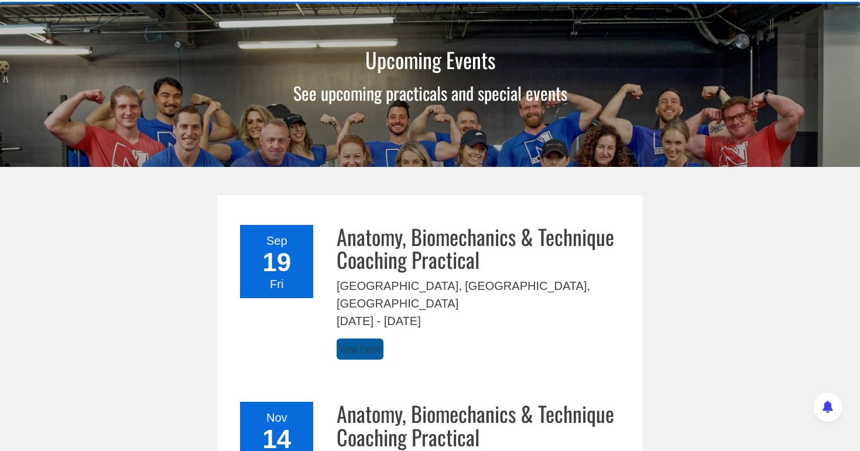 The image size is (860, 451). What do you see at coordinates (430, 60) in the screenshot?
I see `h1: Upcoming Events` at bounding box center [430, 60].